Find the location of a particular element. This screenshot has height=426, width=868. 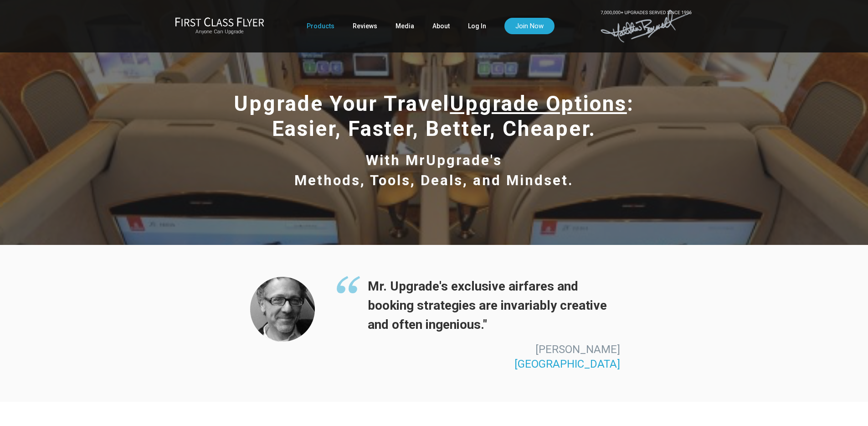

small: Anyone Can Upgrade is located at coordinates (219, 32).